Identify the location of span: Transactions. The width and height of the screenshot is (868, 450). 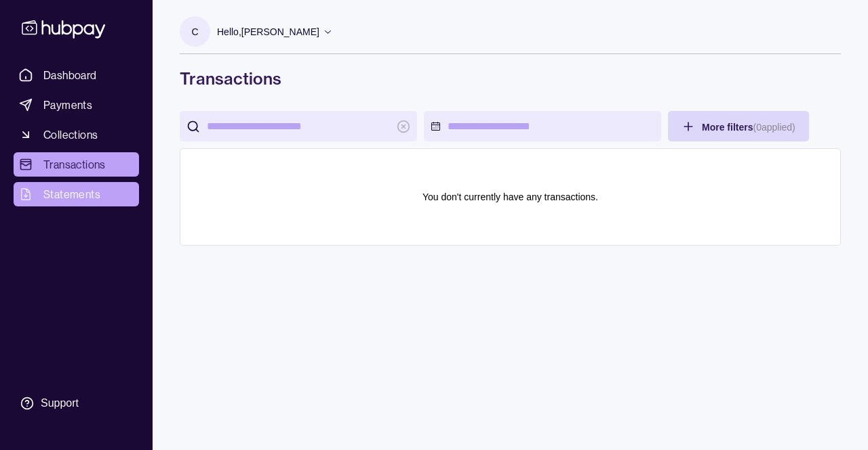
(74, 165).